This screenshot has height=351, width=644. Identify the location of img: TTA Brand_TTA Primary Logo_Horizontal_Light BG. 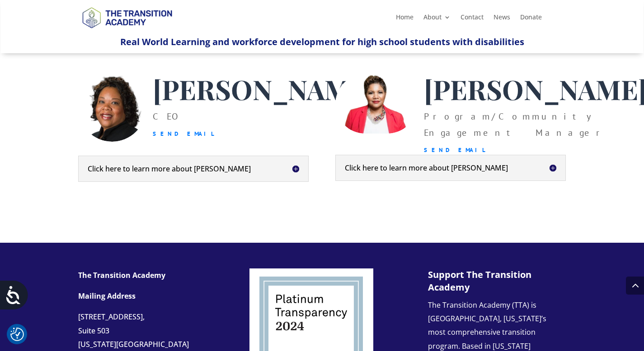
(127, 17).